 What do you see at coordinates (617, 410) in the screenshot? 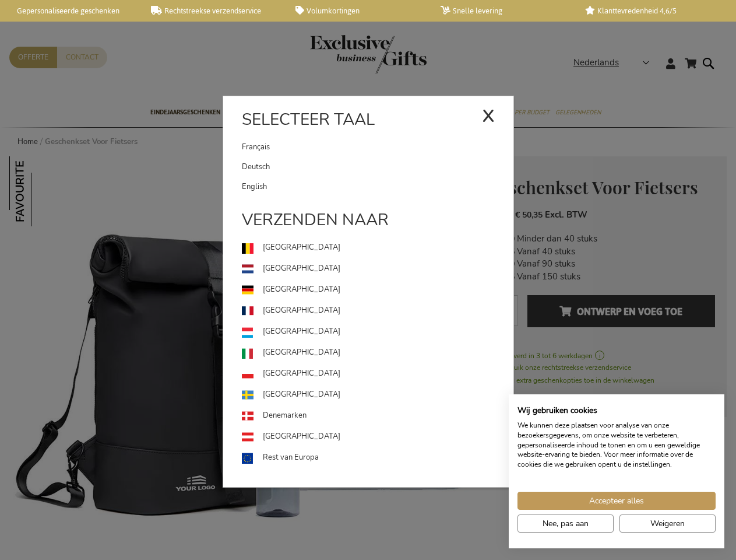
I see `h2: Wij gebruiken cookies` at bounding box center [617, 410].